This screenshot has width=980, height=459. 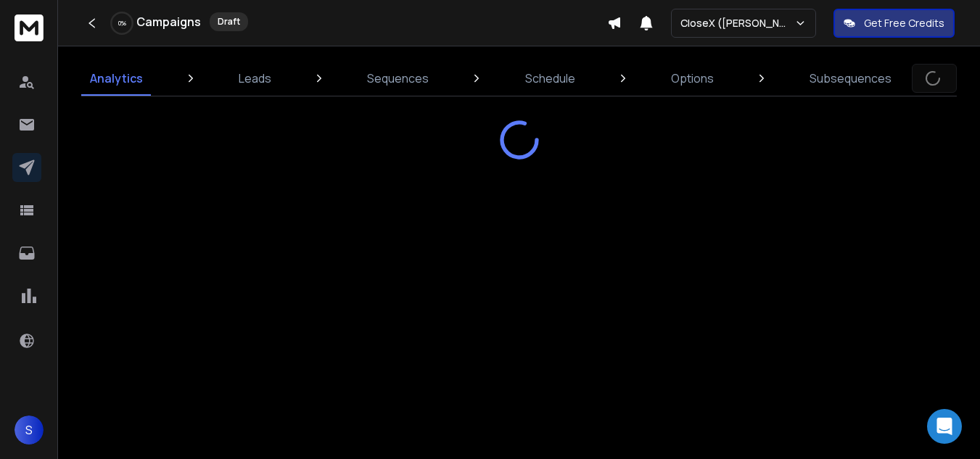 I want to click on div: Open Intercom Messenger, so click(x=944, y=426).